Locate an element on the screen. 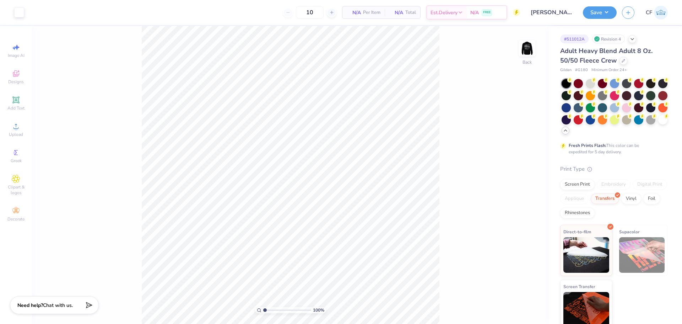  div: # 511012A is located at coordinates (575, 39).